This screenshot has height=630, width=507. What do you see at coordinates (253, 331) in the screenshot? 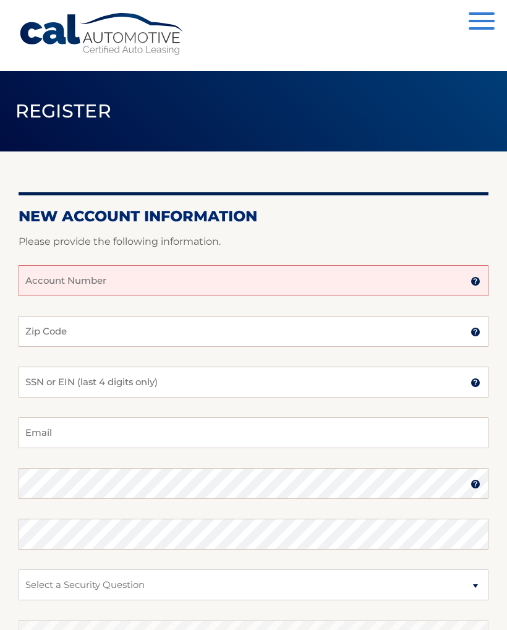
I see `input: Zip Code` at bounding box center [253, 331].